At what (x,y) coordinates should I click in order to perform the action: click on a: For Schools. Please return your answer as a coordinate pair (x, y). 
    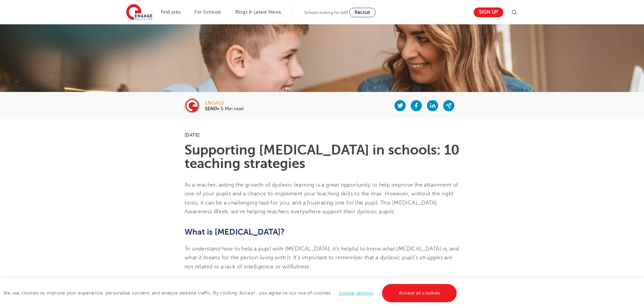
    Looking at the image, I should click on (208, 12).